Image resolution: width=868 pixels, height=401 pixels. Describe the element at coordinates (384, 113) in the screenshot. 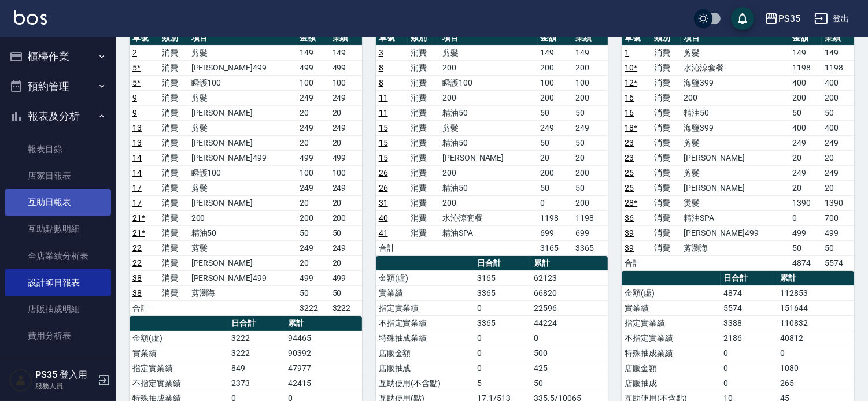

I see `a: 11` at that location.